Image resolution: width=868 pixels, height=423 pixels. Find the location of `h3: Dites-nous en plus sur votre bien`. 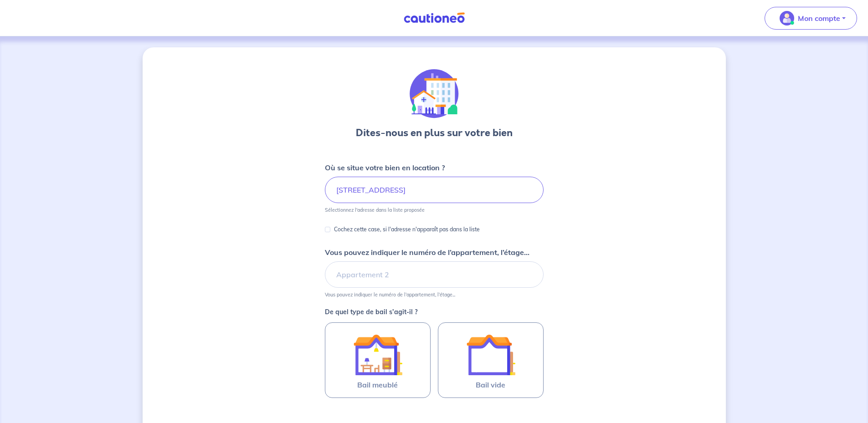

h3: Dites-nous en plus sur votre bien is located at coordinates (434, 133).